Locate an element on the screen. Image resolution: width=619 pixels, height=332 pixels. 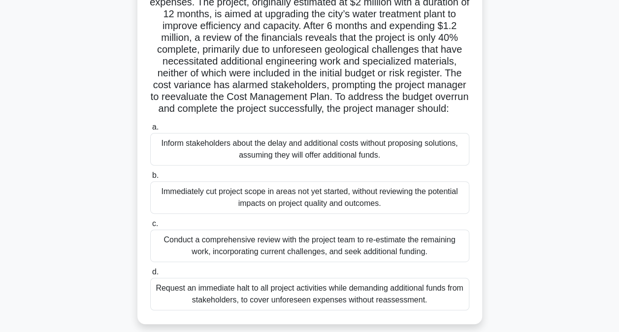
span: b. is located at coordinates (155, 175).